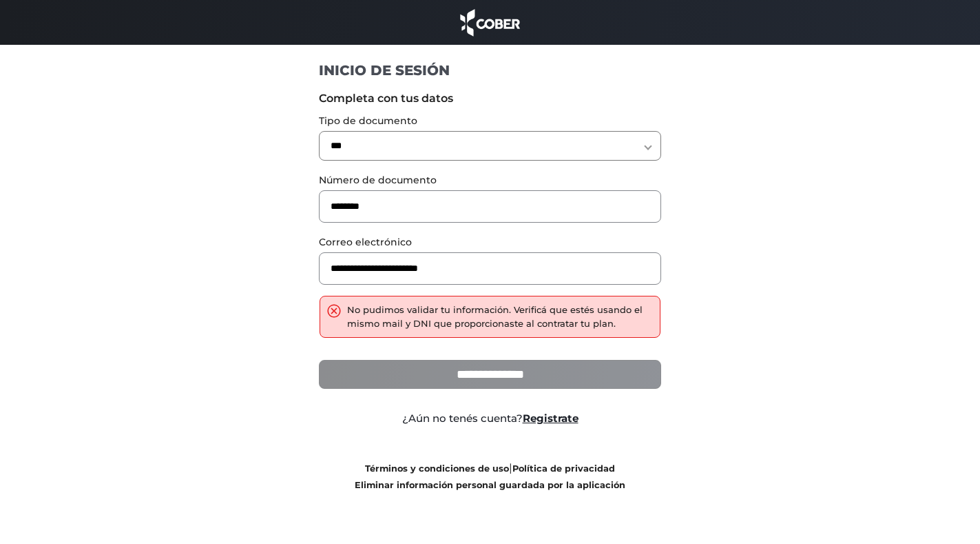  What do you see at coordinates (489, 99) in the screenshot?
I see `label: Completa con tus datos` at bounding box center [489, 99].